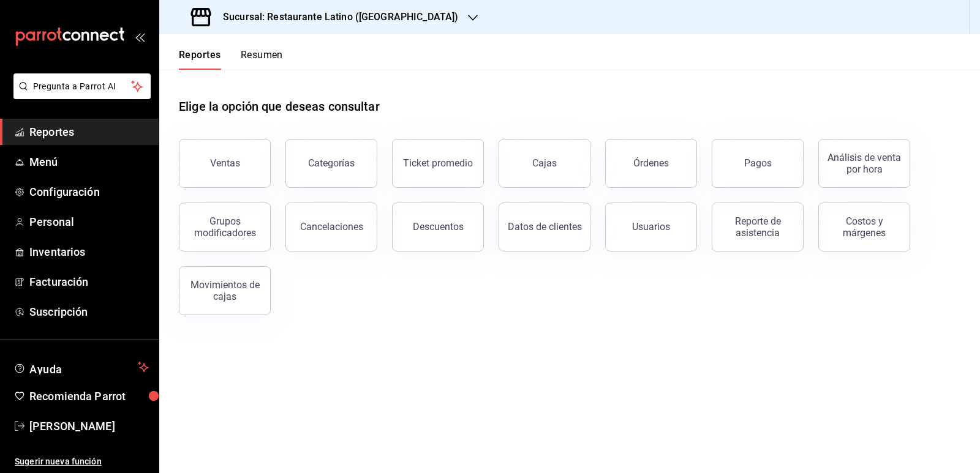  Describe the element at coordinates (79, 95) in the screenshot. I see `a: Pregunta a Parrot AI` at that location.